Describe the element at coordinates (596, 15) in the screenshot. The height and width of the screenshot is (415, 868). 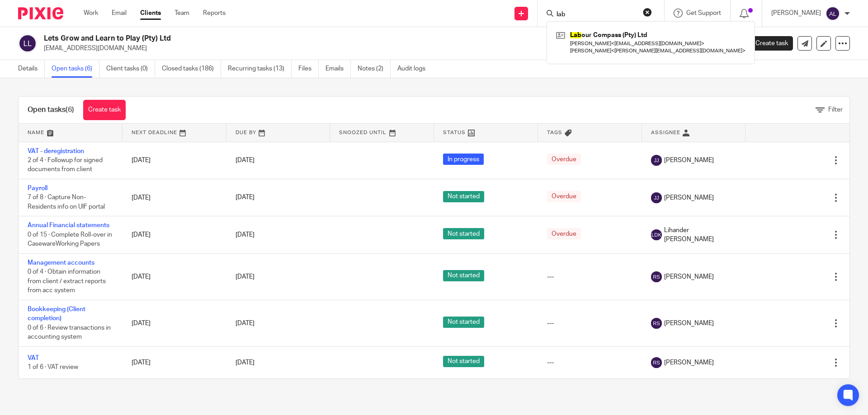
I see `input: Search` at that location.